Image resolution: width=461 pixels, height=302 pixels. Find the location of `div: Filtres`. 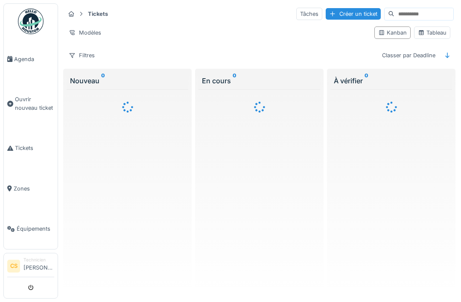

div: Filtres is located at coordinates (81, 55).